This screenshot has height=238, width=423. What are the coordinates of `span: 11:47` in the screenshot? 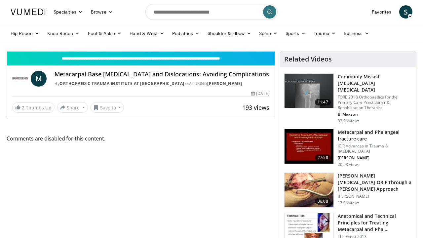 It's located at (323, 102).